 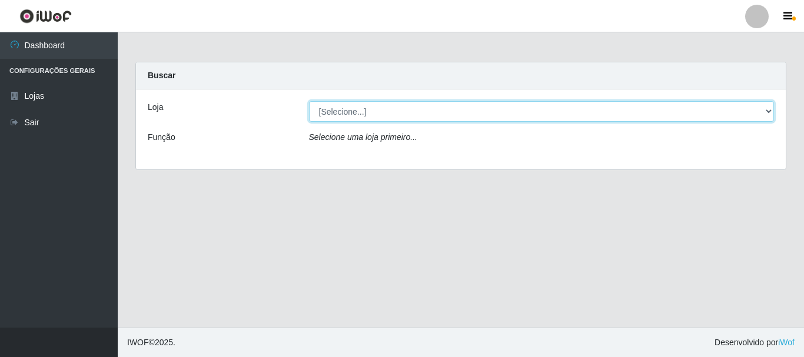 What do you see at coordinates (363, 137) in the screenshot?
I see `i: Selecione uma loja primeiro...` at bounding box center [363, 137].